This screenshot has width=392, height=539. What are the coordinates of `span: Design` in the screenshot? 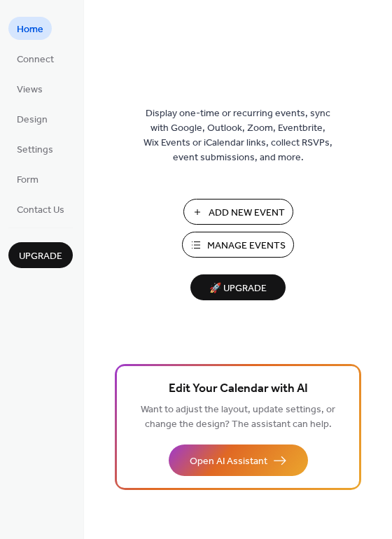 It's located at (32, 120).